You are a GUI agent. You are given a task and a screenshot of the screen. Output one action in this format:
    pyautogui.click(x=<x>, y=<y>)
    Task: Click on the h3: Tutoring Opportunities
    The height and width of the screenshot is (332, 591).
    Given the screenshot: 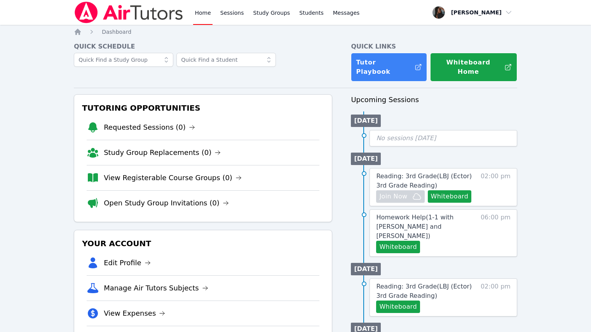 What is the action you would take?
    pyautogui.click(x=203, y=108)
    